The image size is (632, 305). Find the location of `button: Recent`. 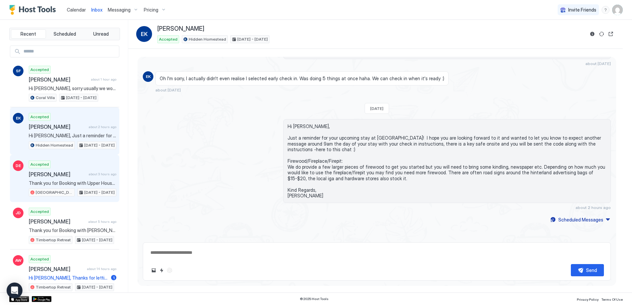

button: Recent is located at coordinates (28, 34).